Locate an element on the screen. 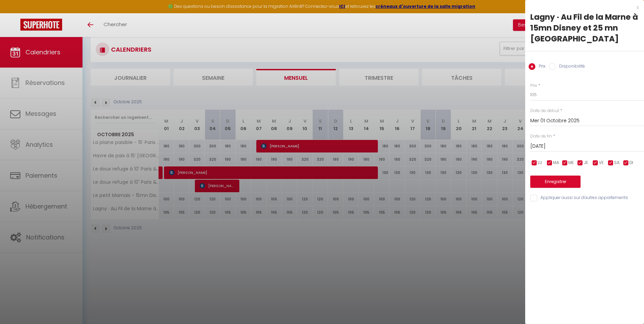  label: Date de fin is located at coordinates (541, 136).